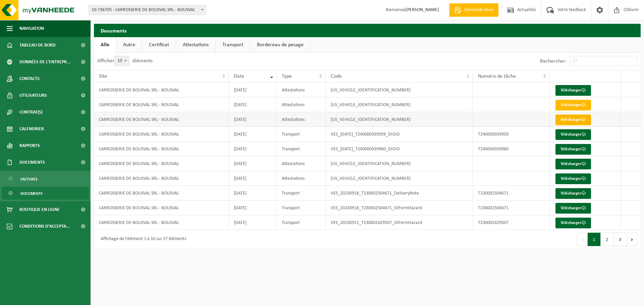 The height and width of the screenshot is (305, 644). I want to click on a: Factures, so click(45, 179).